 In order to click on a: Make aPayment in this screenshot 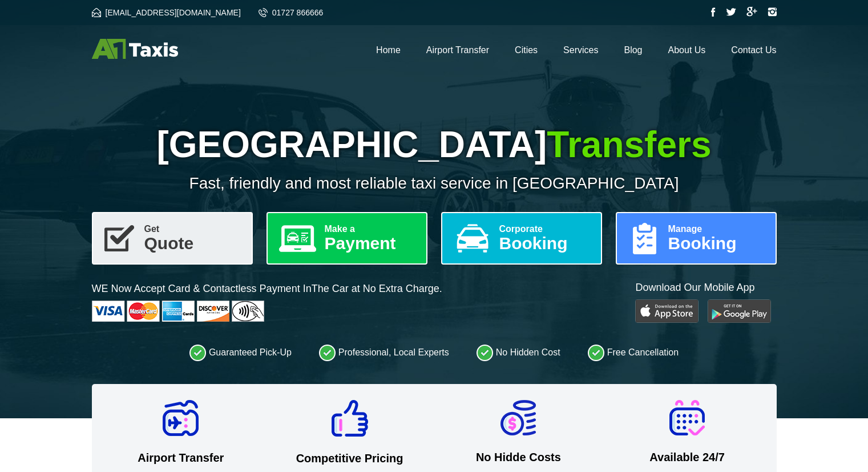, I will do `click(347, 238)`.